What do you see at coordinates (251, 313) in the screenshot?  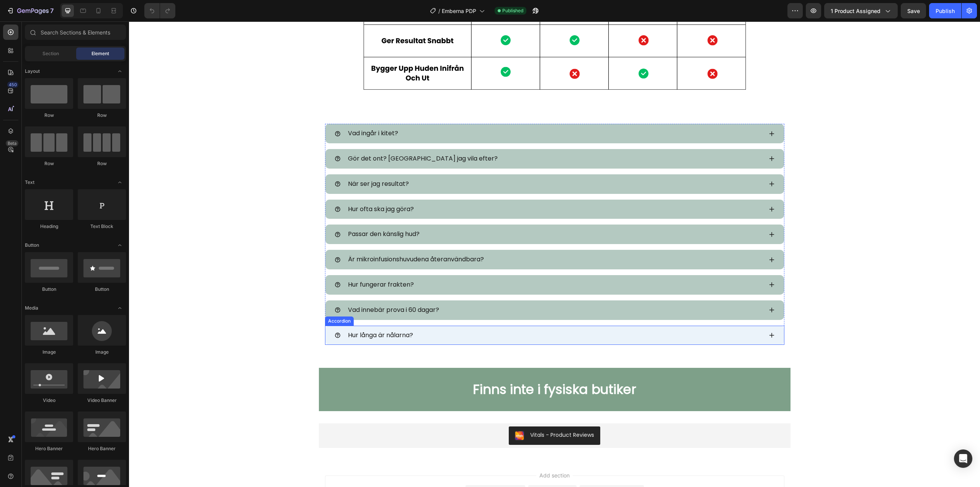 I see `span: Hur långa är nålarna?` at bounding box center [251, 313].